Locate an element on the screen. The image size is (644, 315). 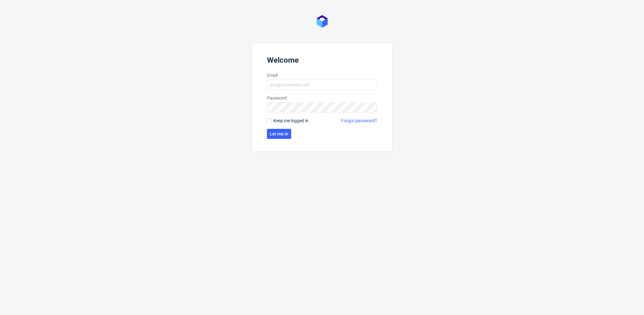
span: Keep me logged in is located at coordinates (291, 120).